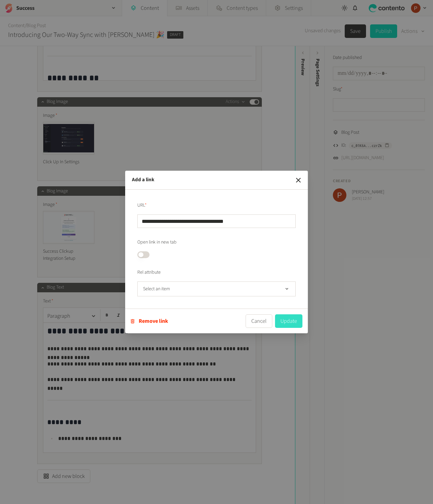 The width and height of the screenshot is (433, 504). What do you see at coordinates (149, 321) in the screenshot?
I see `button: Remove link` at bounding box center [149, 321].